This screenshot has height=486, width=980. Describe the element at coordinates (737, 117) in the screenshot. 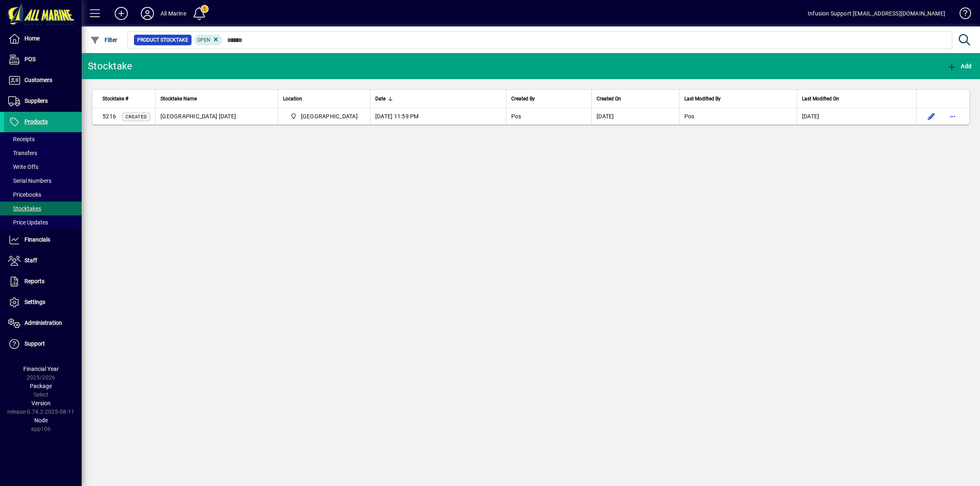

I see `td: Pos` at that location.